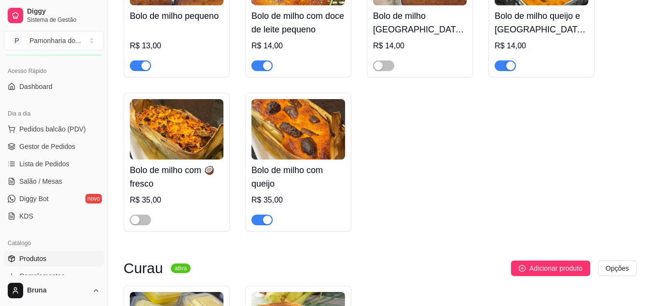 The width and height of the screenshot is (652, 306). Describe the element at coordinates (556, 268) in the screenshot. I see `span: Adicionar produto` at that location.